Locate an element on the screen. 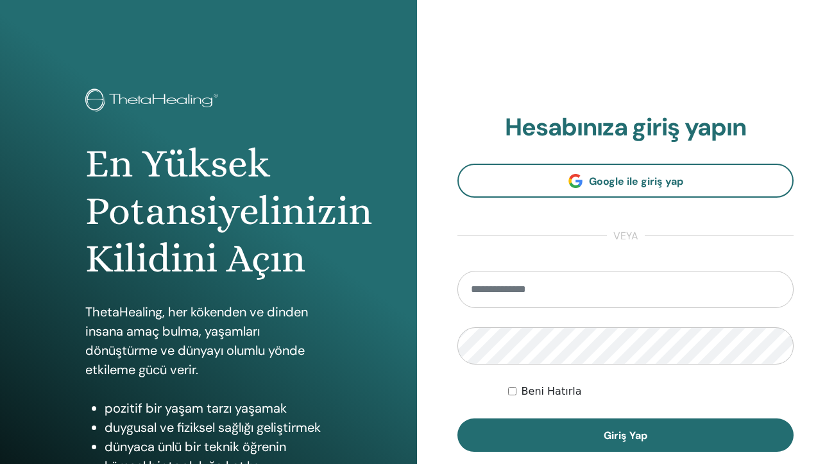  label: Beni Hatırla is located at coordinates (552, 391).